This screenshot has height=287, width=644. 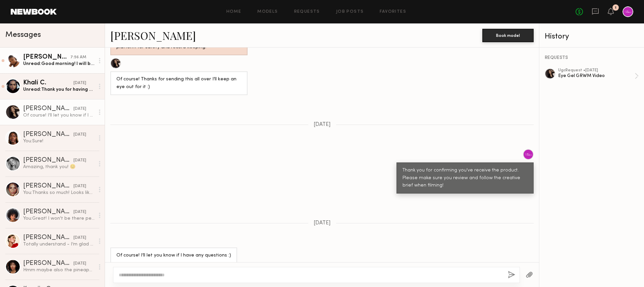 What do you see at coordinates (48, 83) in the screenshot?
I see `div: Khalí C.` at bounding box center [48, 83].